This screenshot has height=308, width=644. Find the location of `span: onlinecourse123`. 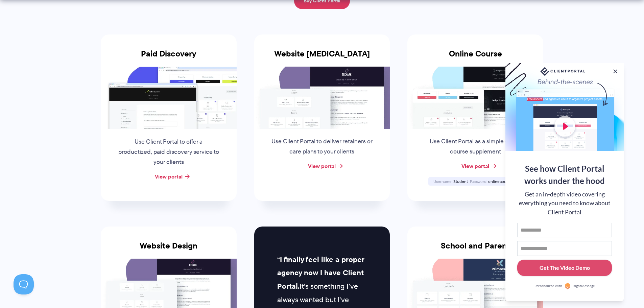

span: onlinecourse123 is located at coordinates (502, 181).